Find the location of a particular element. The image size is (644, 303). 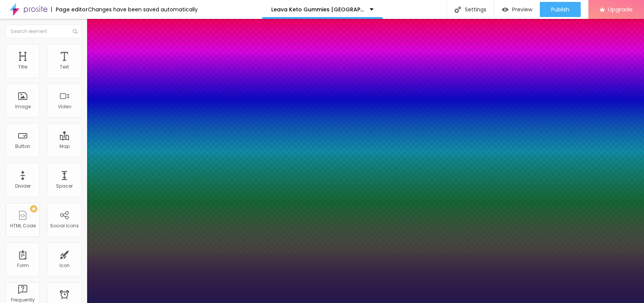

div: Changes have been saved automatically is located at coordinates (143, 10).